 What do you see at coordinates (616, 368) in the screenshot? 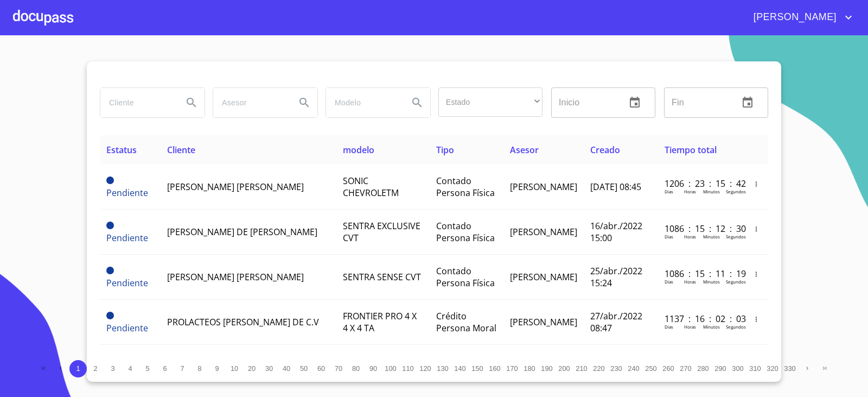
I see `span: 230` at bounding box center [616, 368].